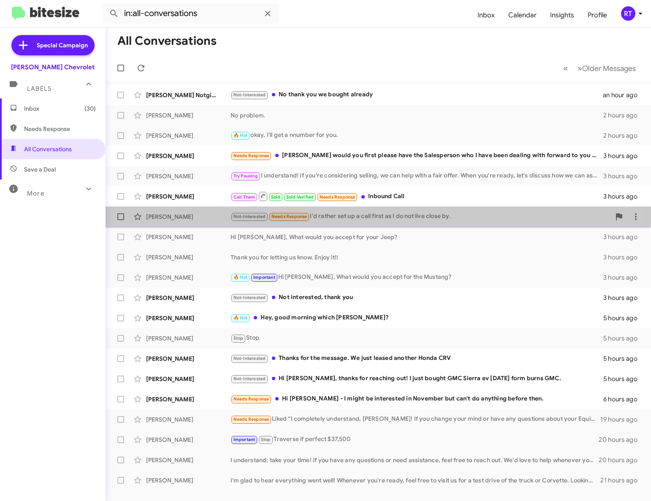 The width and height of the screenshot is (651, 501). I want to click on span: Sold, so click(276, 197).